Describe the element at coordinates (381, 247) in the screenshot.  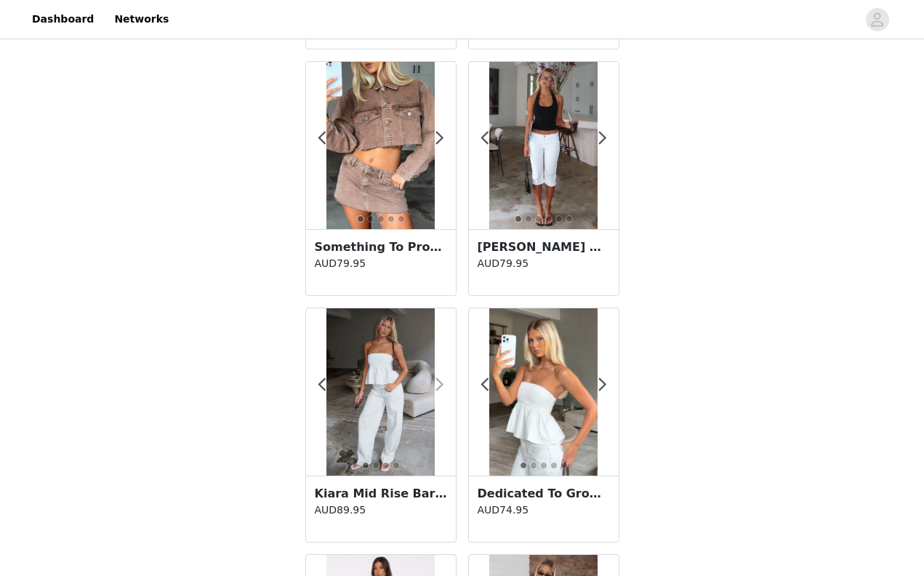
I see `h3: Something To Prove Cropped Denim Jacket Tan Wash` at that location.